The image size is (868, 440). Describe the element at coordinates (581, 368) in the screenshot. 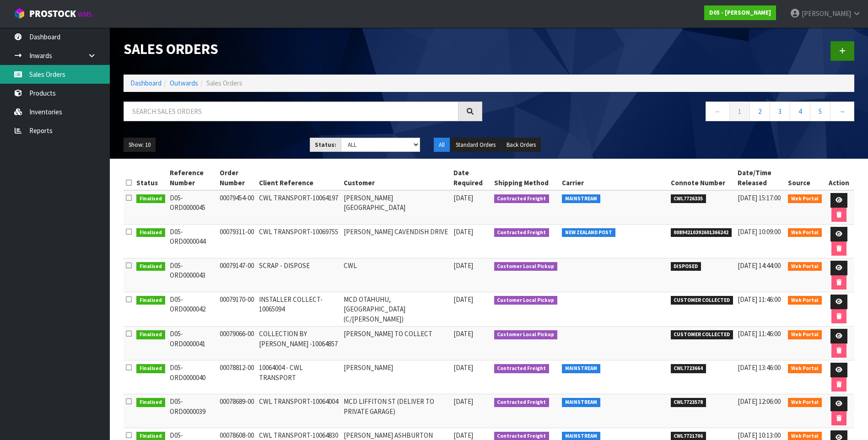

I see `span: MAINSTREAM` at that location.